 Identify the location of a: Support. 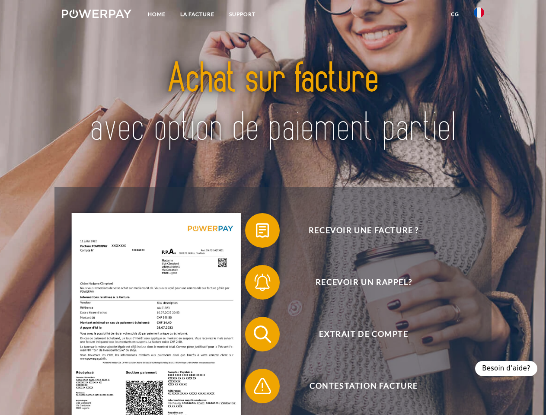
(242, 14).